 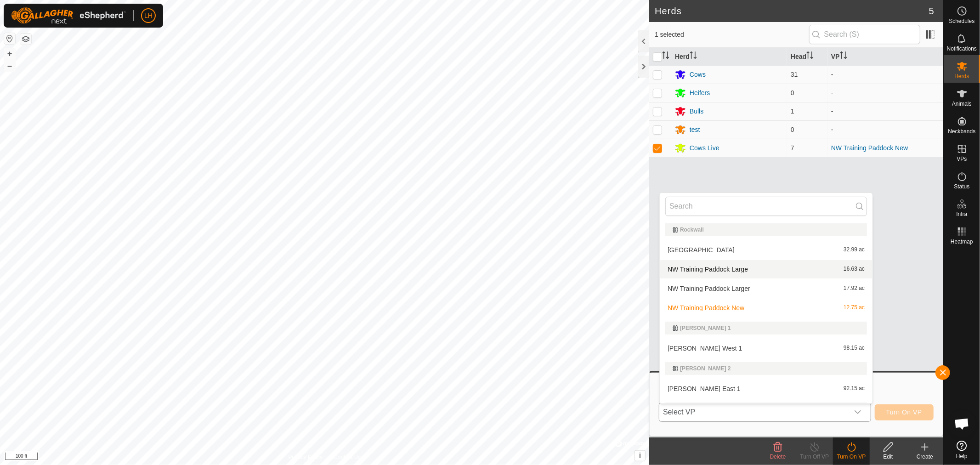 I want to click on div: Create, so click(x=925, y=457).